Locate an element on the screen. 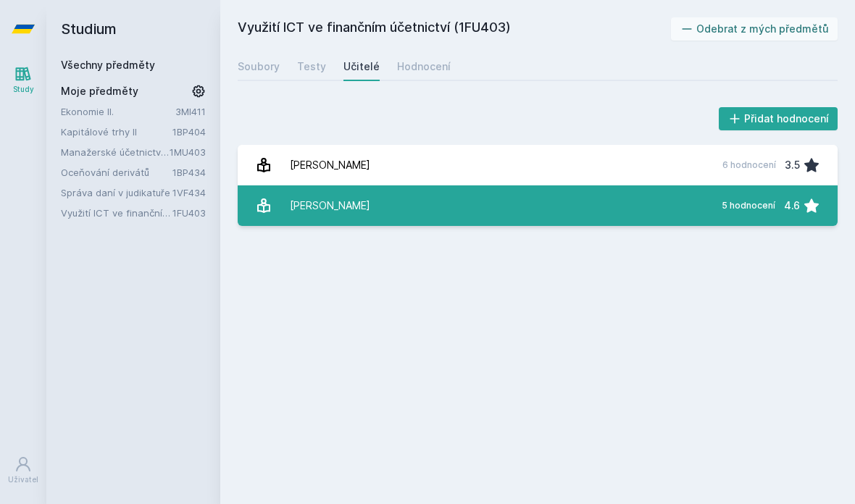 This screenshot has width=855, height=504. a: Využití ICT ve finančním účetnictví is located at coordinates (117, 213).